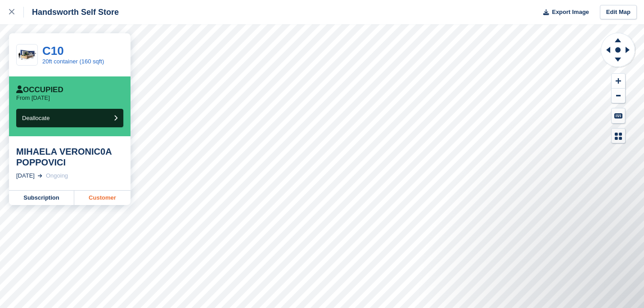  I want to click on a: Edit Map, so click(618, 12).